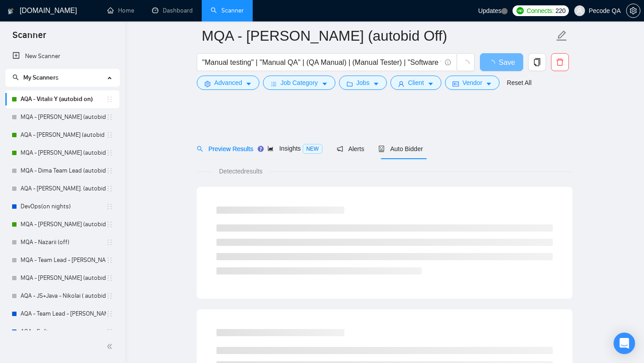  Describe the element at coordinates (295, 148) in the screenshot. I see `span: Insights` at that location.